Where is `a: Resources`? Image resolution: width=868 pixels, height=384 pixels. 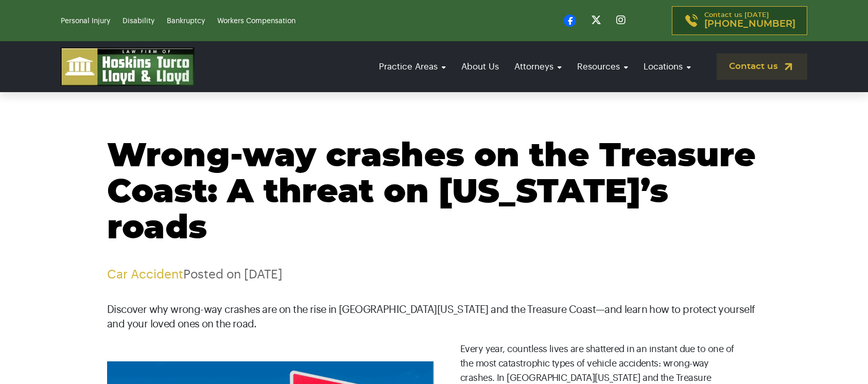 a: Resources is located at coordinates (602, 66).